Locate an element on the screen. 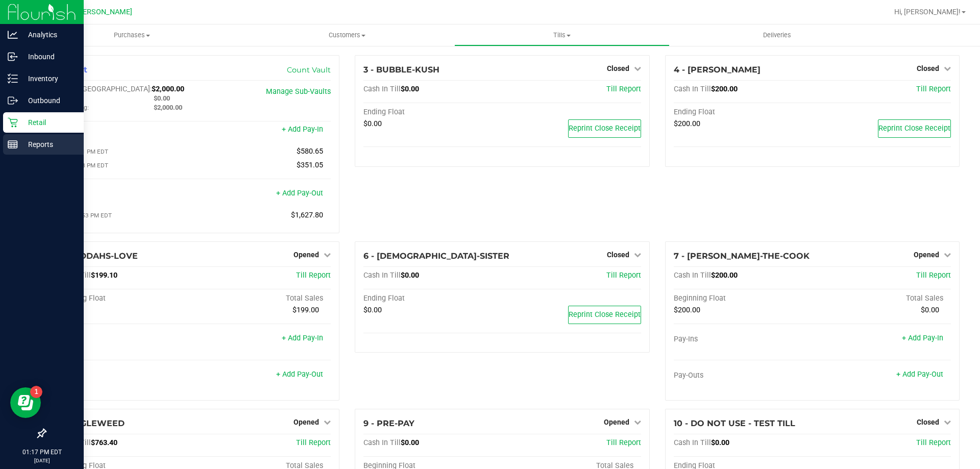  p: Outbound is located at coordinates (49, 101).